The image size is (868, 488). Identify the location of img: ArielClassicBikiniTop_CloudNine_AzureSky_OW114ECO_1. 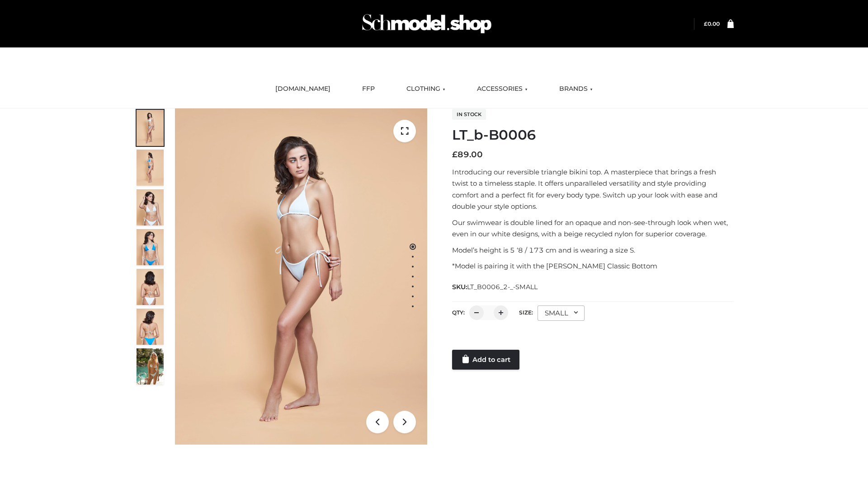
(301, 277).